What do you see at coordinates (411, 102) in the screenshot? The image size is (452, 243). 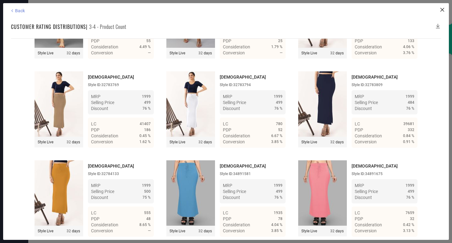 I see `span: 484` at bounding box center [411, 102].